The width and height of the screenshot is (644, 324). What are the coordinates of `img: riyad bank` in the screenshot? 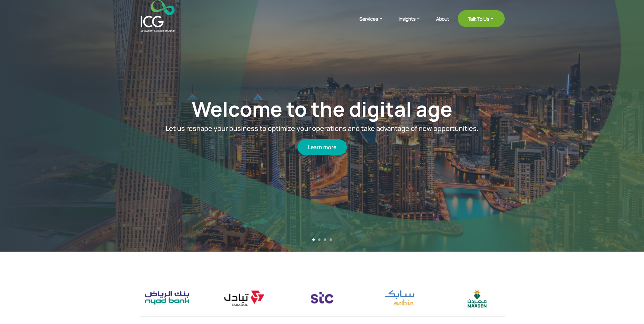 It's located at (167, 297).